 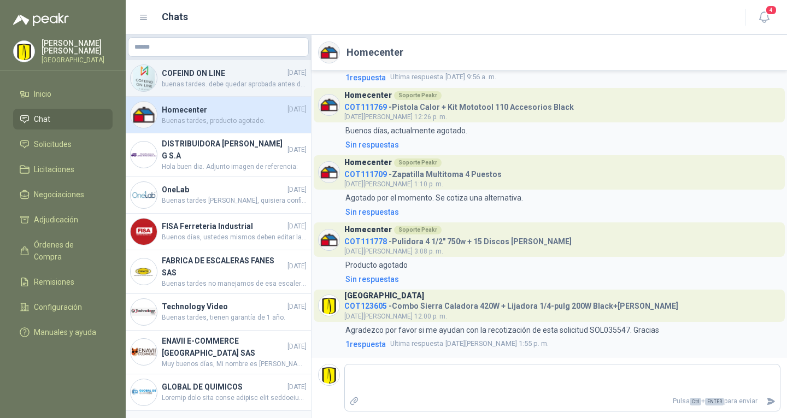 What do you see at coordinates (502, 330) in the screenshot?
I see `p: Agradezco por favor si me ayudan con la recotización de esta solicitud SOL035547. Gracias` at bounding box center [502, 330].